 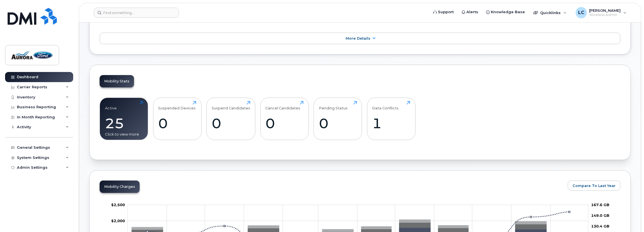 What do you see at coordinates (472, 12) in the screenshot?
I see `span: Alerts` at bounding box center [472, 12].